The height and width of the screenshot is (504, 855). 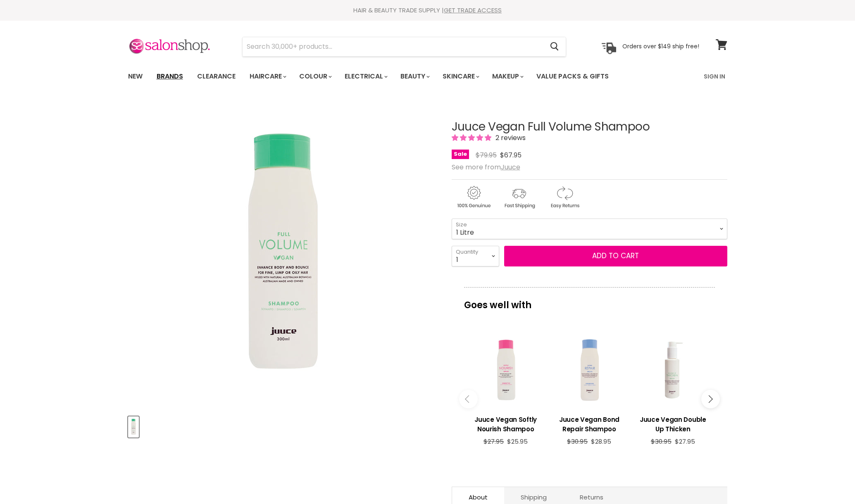 What do you see at coordinates (283, 254) in the screenshot?
I see `div: Juuce Vegan Full Volume Shampoo image. Click or Scroll to Zoom.` at bounding box center [283, 254].